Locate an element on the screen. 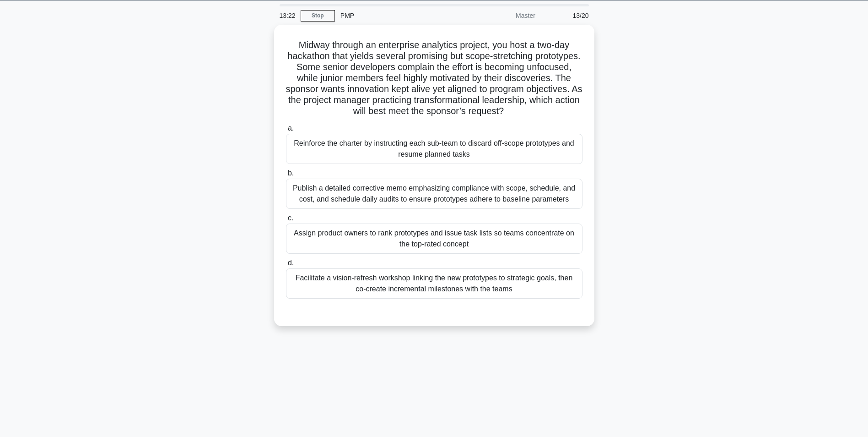  div: Facilitate a vision-refresh workshop linking the new prototypes to strategic goals, then co-creat... is located at coordinates (434, 283).